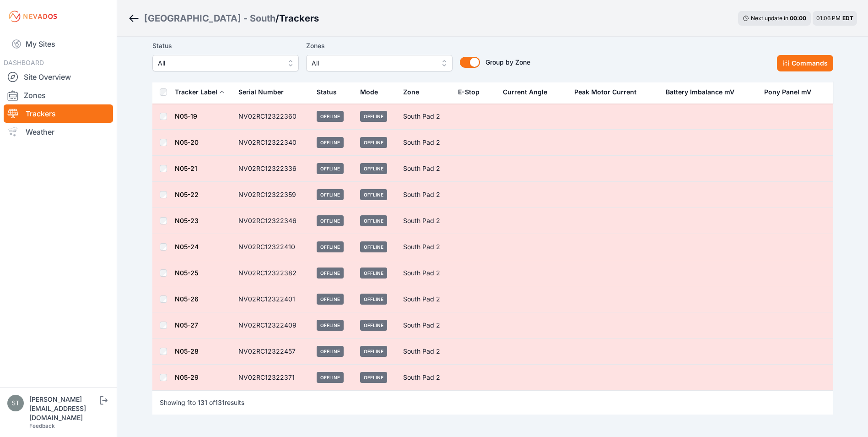  I want to click on button: Battery Imbalance mV, so click(703, 92).